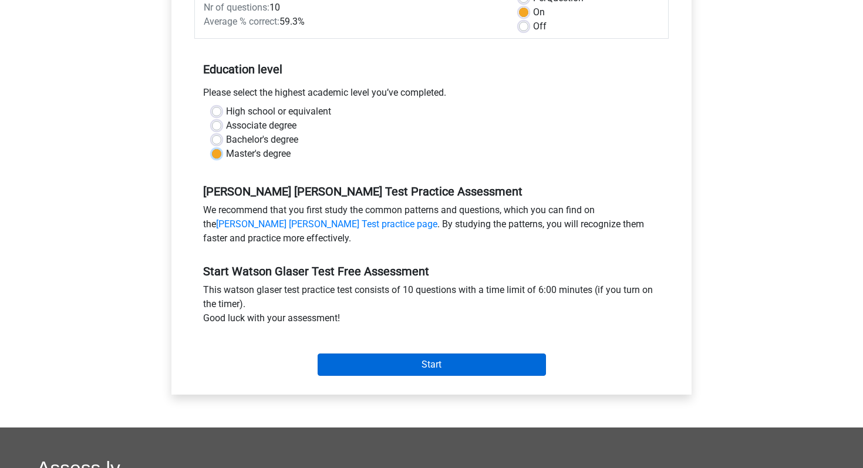  I want to click on label: Bachelor's degree, so click(262, 140).